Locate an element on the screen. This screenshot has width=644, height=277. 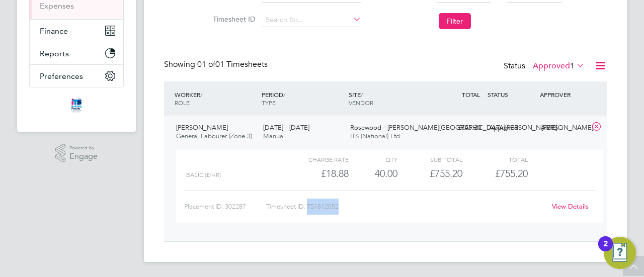
span: 01 of is located at coordinates (206, 64).